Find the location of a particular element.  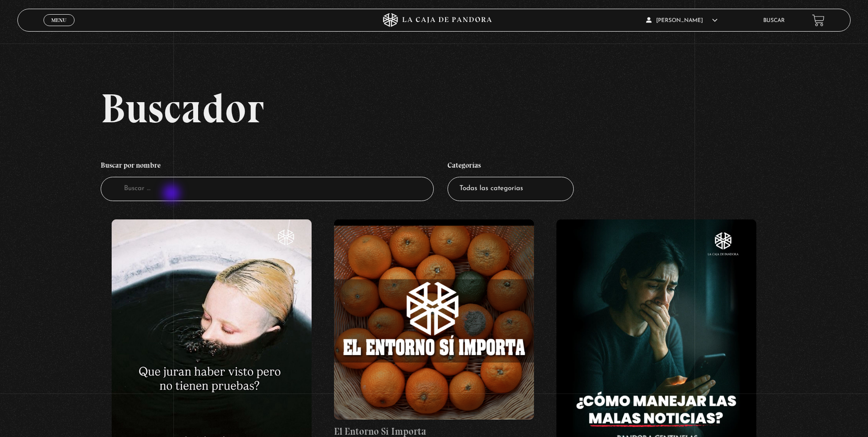

a: Buscar is located at coordinates (774, 21).